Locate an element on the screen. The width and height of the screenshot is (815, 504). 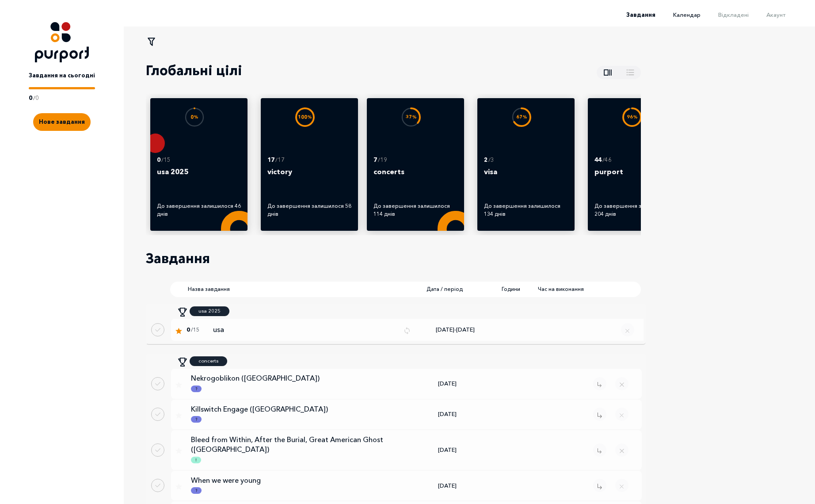
a: When we were young? is located at coordinates (292, 485).